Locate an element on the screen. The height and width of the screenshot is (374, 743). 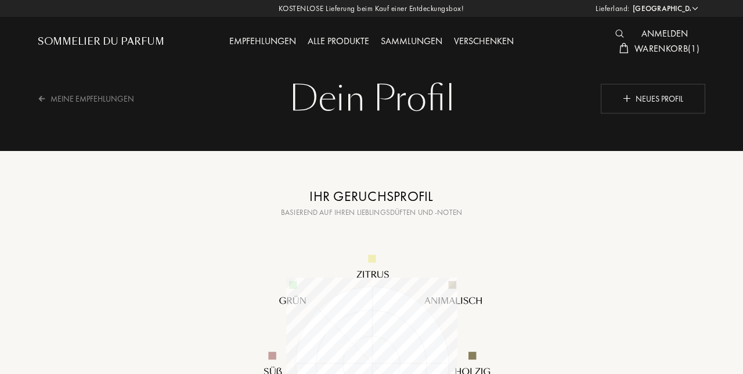
div: Empfehlungen is located at coordinates (262, 42).